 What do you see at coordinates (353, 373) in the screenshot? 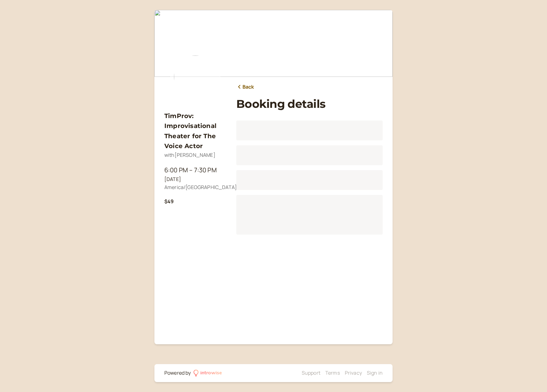
I see `a: Privacy` at bounding box center [353, 373].